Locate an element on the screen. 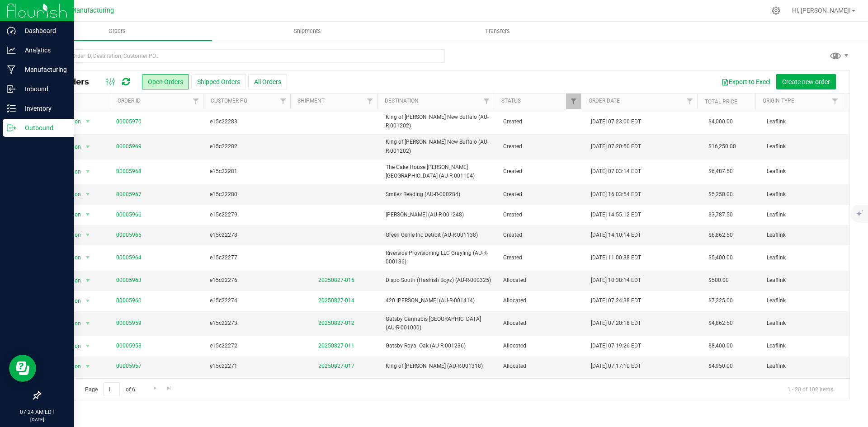 Image resolution: width=868 pixels, height=427 pixels. span: Gatsby Royal Oak (AU-R-001236) is located at coordinates (439, 346).